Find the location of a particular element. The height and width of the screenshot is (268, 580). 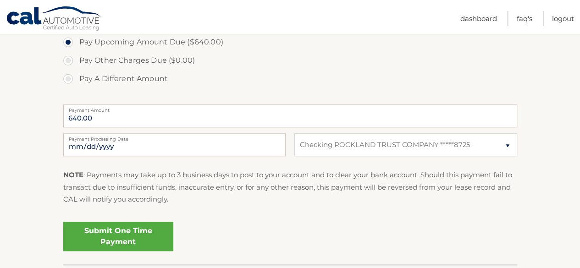

strong: NOTE is located at coordinates (73, 175).